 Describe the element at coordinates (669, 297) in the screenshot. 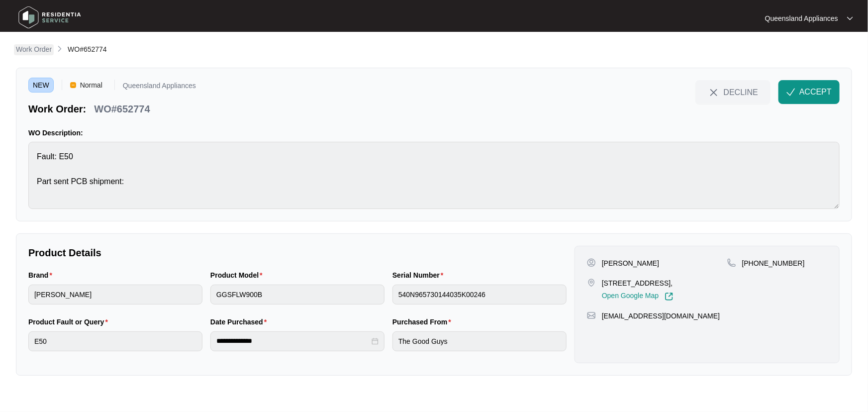

I see `img: Link-External` at that location.